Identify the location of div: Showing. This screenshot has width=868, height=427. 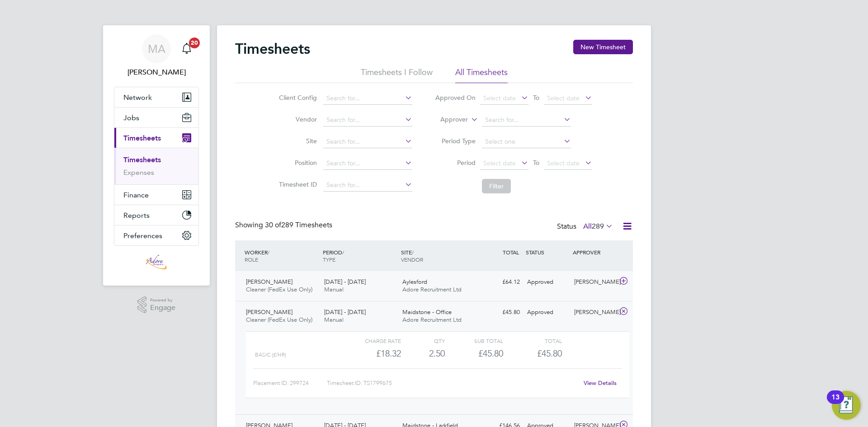
(284, 225).